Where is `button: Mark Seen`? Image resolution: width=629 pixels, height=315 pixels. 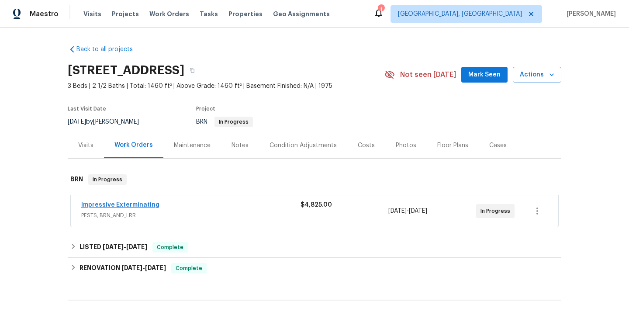 button: Mark Seen is located at coordinates (484, 75).